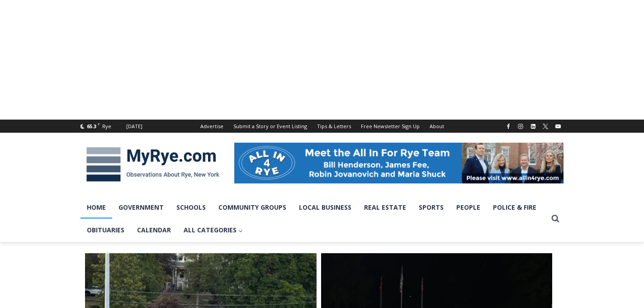 This screenshot has height=308, width=644. What do you see at coordinates (314, 218) in the screenshot?
I see `nav: Primary Navigation` at bounding box center [314, 218].